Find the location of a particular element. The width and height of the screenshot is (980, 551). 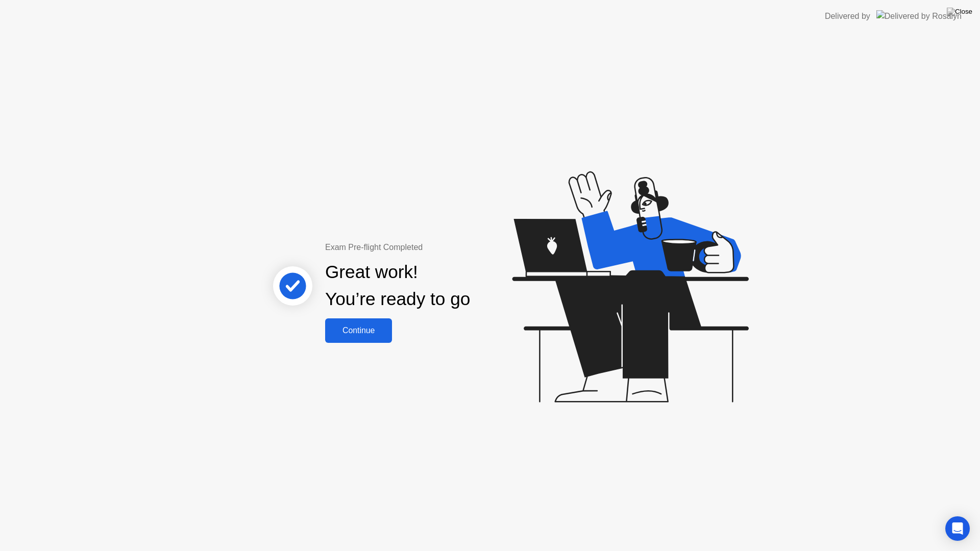

div: Exam Pre-flight Completed is located at coordinates (430, 247).